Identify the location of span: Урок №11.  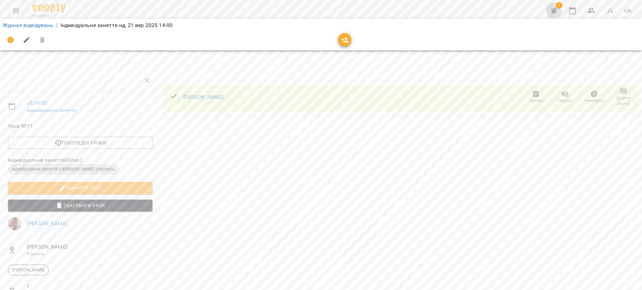
(80, 126).